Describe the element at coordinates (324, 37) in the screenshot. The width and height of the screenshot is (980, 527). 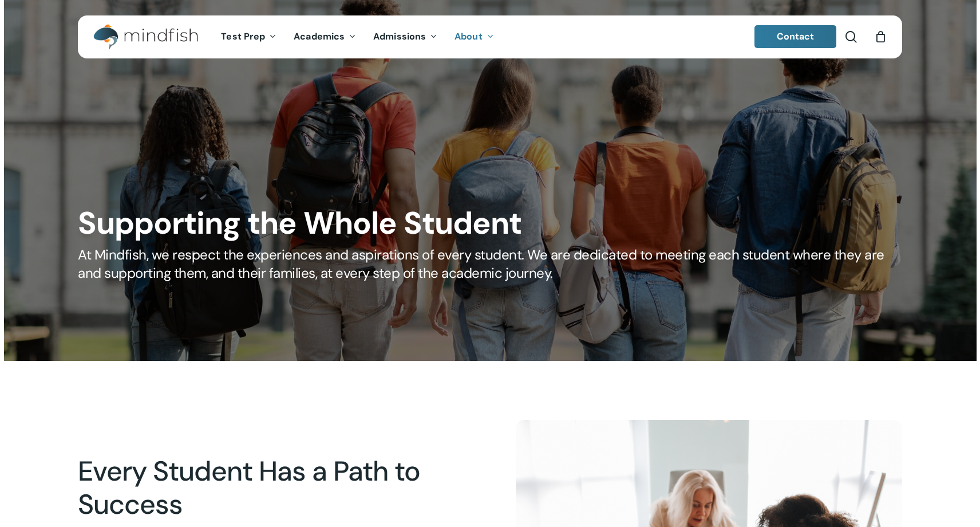
I see `a: Academics` at that location.